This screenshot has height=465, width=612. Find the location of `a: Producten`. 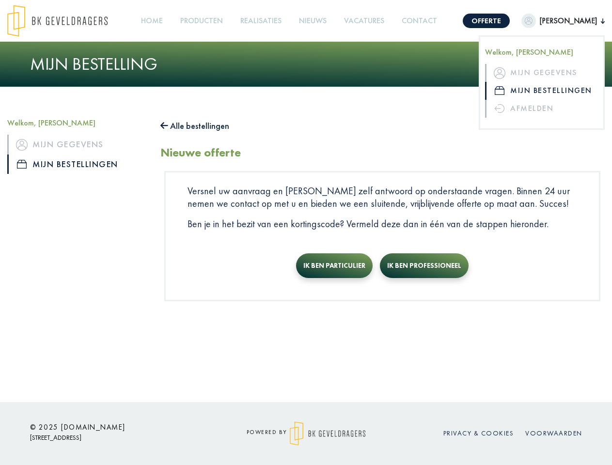

a: Producten is located at coordinates (202, 21).